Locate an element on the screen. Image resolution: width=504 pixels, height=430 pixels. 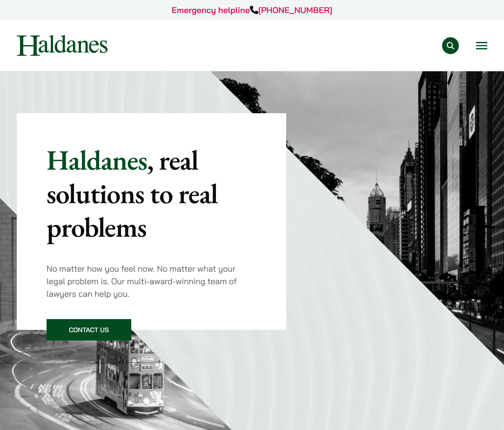
button: Search is located at coordinates (450, 45).